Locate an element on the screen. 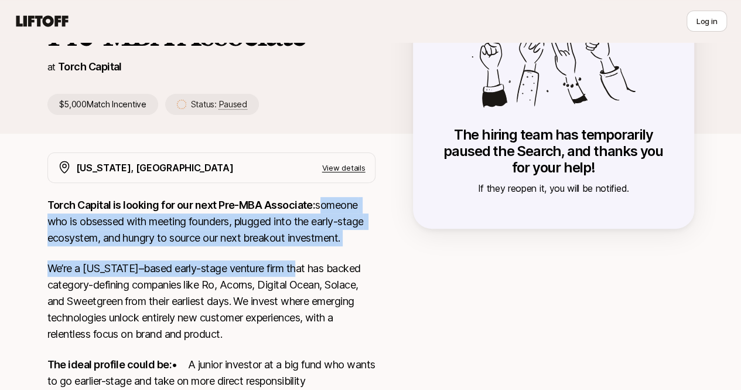 Image resolution: width=741 pixels, height=390 pixels. strong: Torch Capital is looking for our next Pre-MBA Associate: is located at coordinates (182, 205).